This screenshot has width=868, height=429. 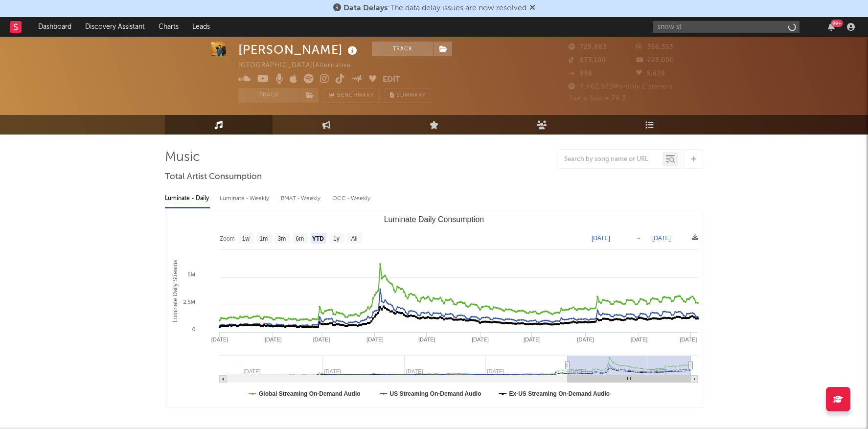 What do you see at coordinates (175, 291) in the screenshot?
I see `text: Luminate Daily Streams` at bounding box center [175, 291].